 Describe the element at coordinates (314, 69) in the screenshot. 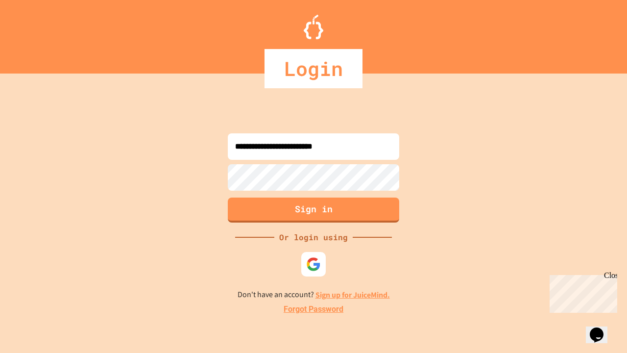

I see `div: Login` at that location.